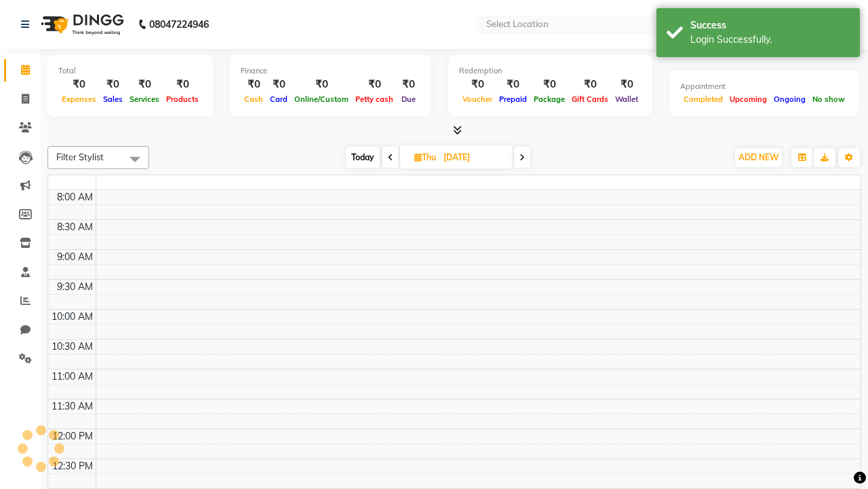  I want to click on div: Redemption, so click(550, 71).